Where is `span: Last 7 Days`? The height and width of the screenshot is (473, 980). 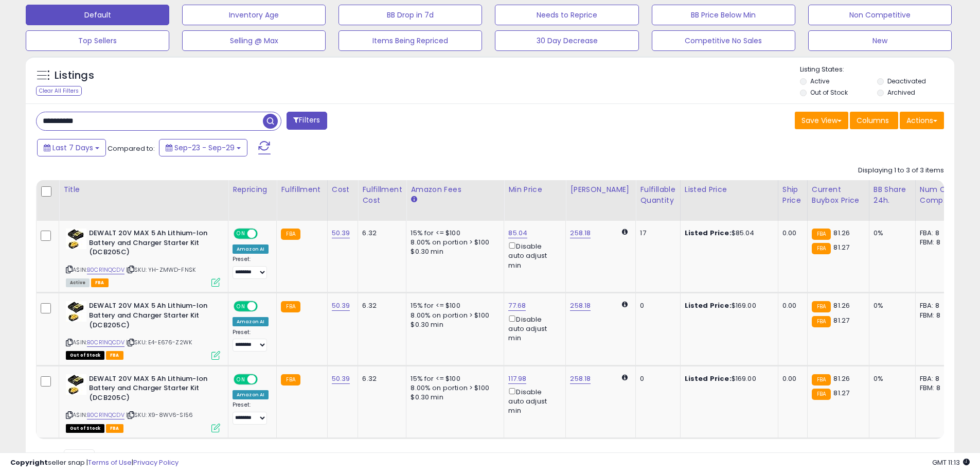 span: Last 7 Days is located at coordinates (73, 148).